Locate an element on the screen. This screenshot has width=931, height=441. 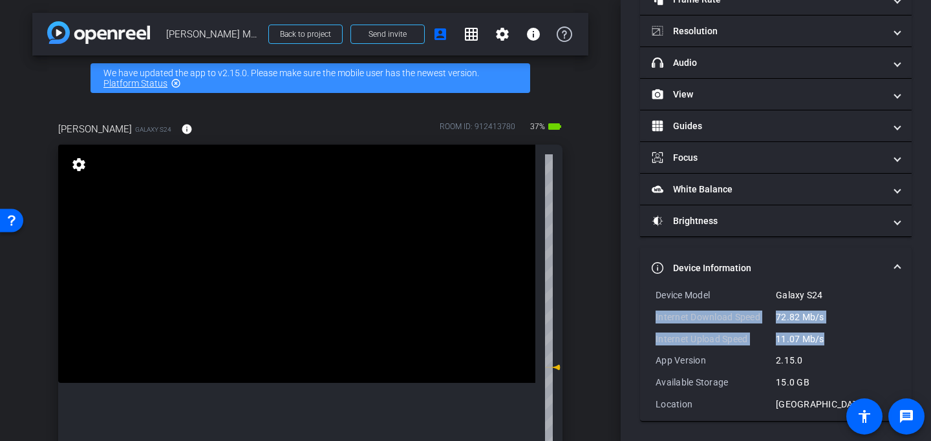
div: Internet Upload Speed is located at coordinates (715, 339).